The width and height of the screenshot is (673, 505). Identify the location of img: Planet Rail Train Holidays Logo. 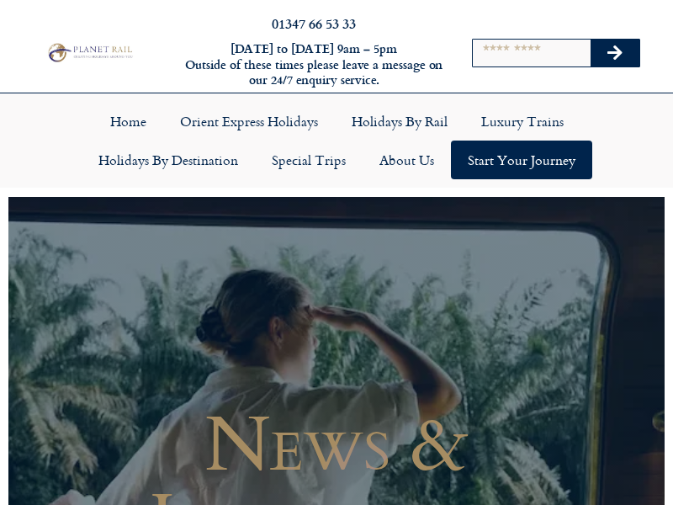
(89, 52).